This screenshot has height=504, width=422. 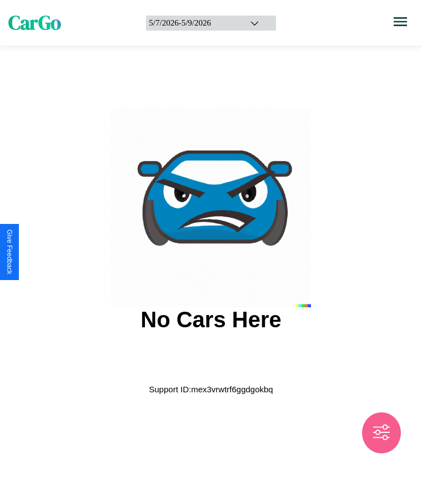 I want to click on div: 5 / 7 / 2026 - 5 / 9 / 2026, so click(x=192, y=22).